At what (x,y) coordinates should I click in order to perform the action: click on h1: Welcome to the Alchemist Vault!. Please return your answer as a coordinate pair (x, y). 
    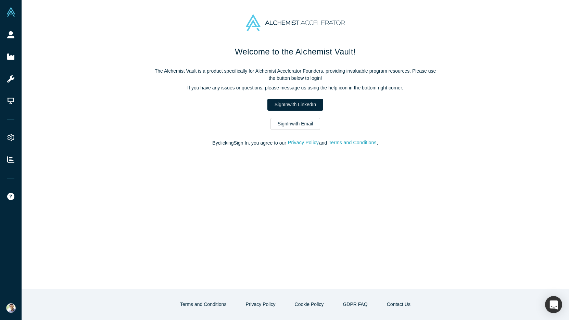
    Looking at the image, I should click on (295, 52).